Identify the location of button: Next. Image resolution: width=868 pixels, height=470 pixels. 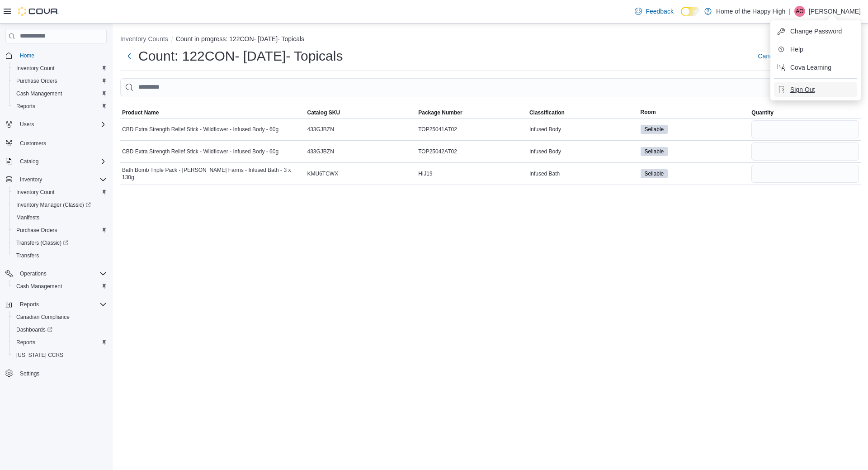
(129, 56).